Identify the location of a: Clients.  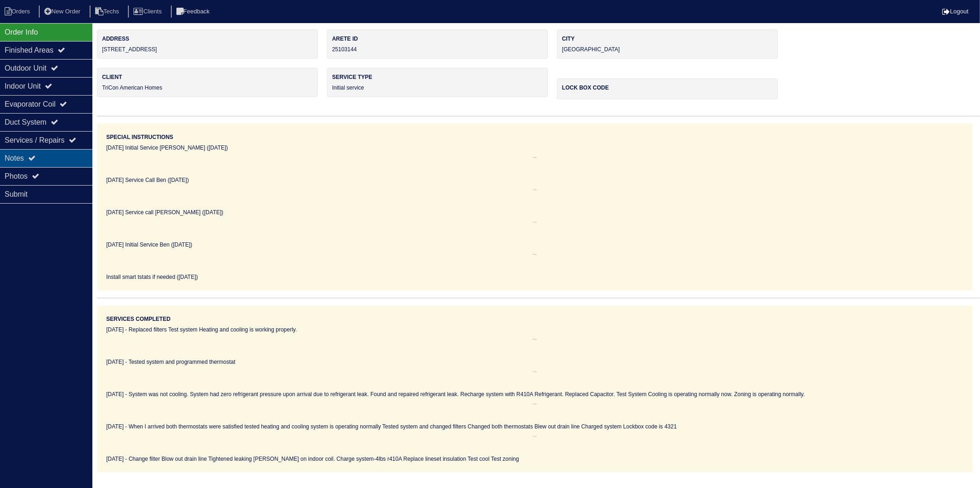
(148, 11).